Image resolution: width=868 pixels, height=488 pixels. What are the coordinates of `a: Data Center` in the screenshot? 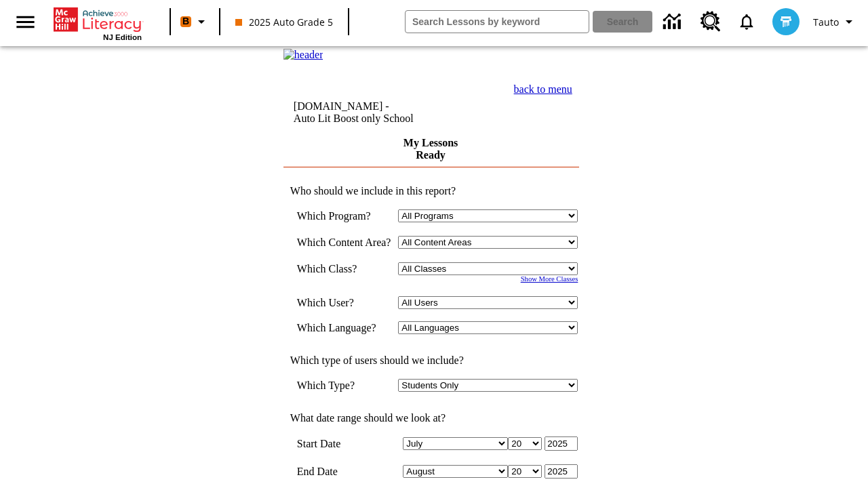 It's located at (673, 22).